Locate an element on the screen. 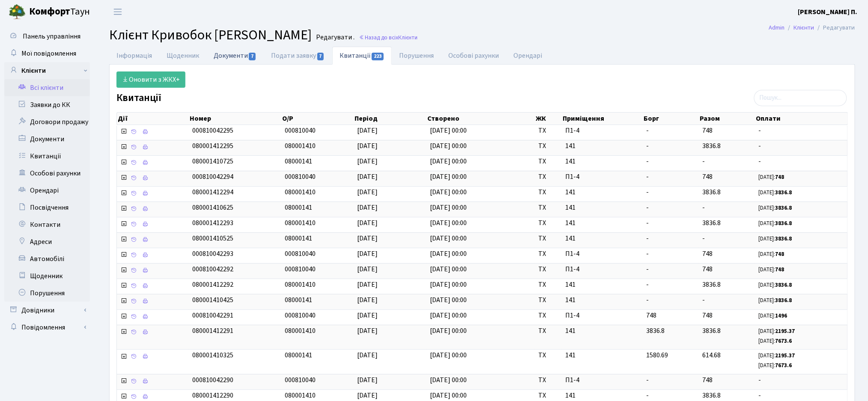 Image resolution: width=868 pixels, height=401 pixels. a: Адреси is located at coordinates (47, 242).